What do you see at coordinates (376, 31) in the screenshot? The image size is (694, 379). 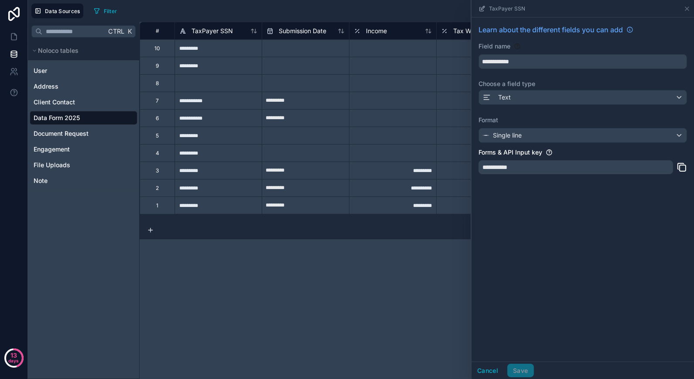 I see `span: Income` at bounding box center [376, 31].